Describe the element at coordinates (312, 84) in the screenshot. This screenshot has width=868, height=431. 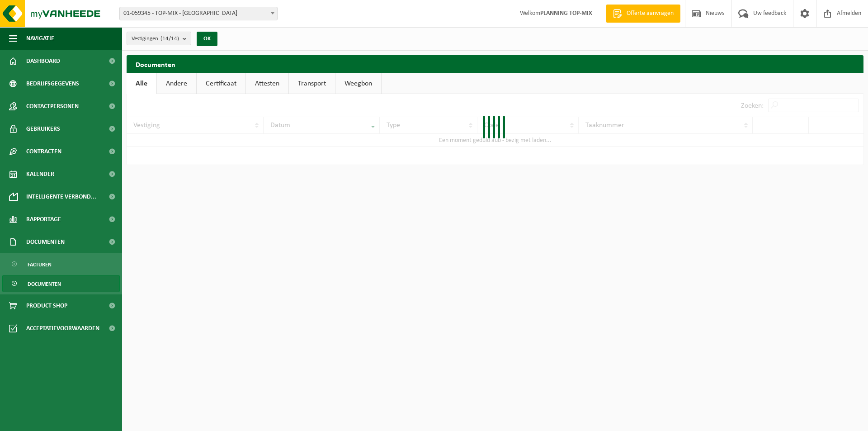
I see `a: Transport` at that location.